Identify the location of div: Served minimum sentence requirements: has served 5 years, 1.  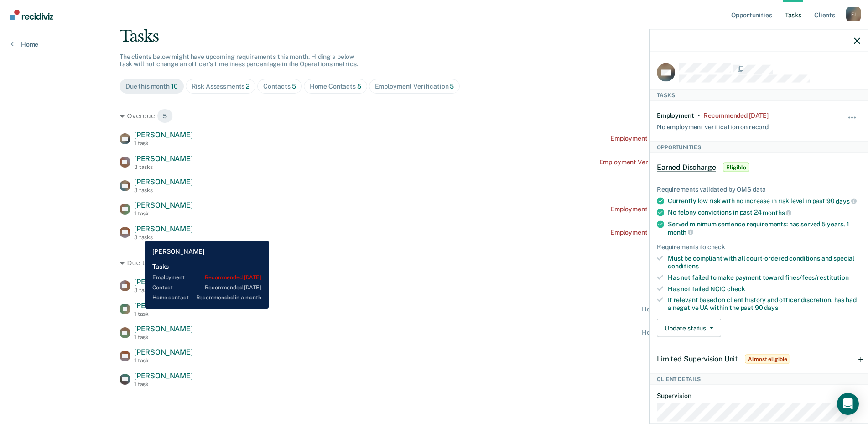
(764, 228).